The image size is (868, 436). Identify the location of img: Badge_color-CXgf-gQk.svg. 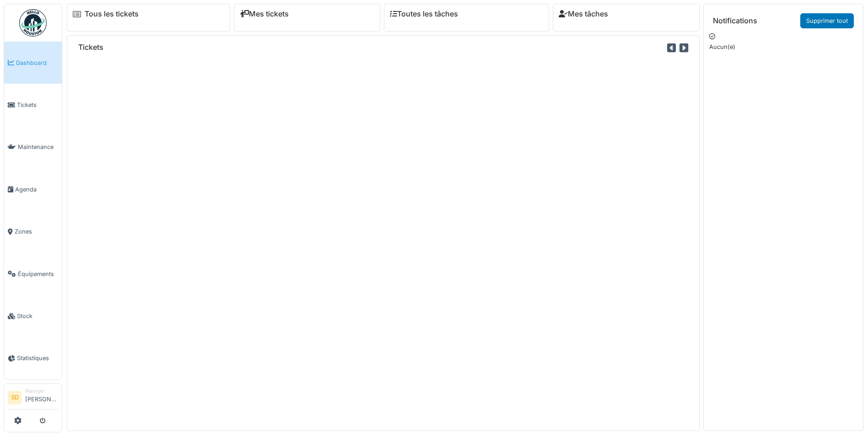
(33, 23).